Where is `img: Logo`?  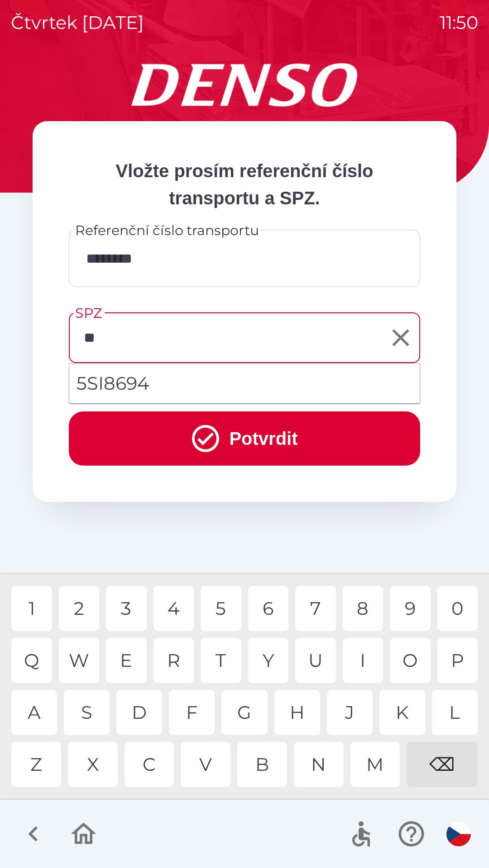 img: Logo is located at coordinates (244, 85).